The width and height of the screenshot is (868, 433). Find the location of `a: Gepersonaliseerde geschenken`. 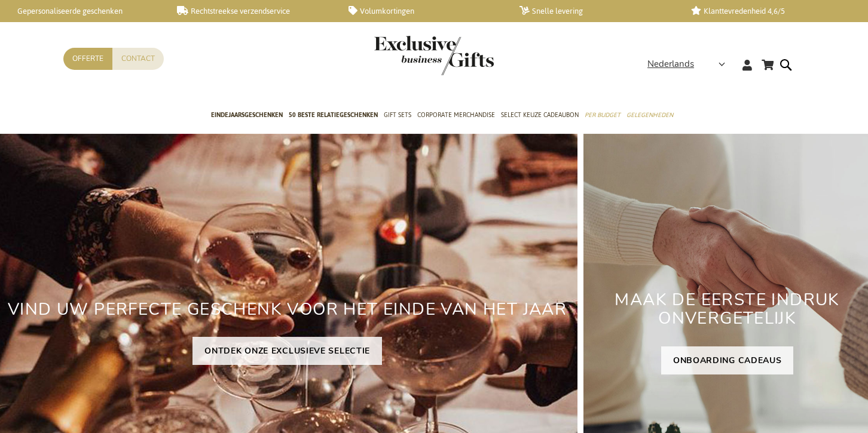

a: Gepersonaliseerde geschenken is located at coordinates (82, 11).